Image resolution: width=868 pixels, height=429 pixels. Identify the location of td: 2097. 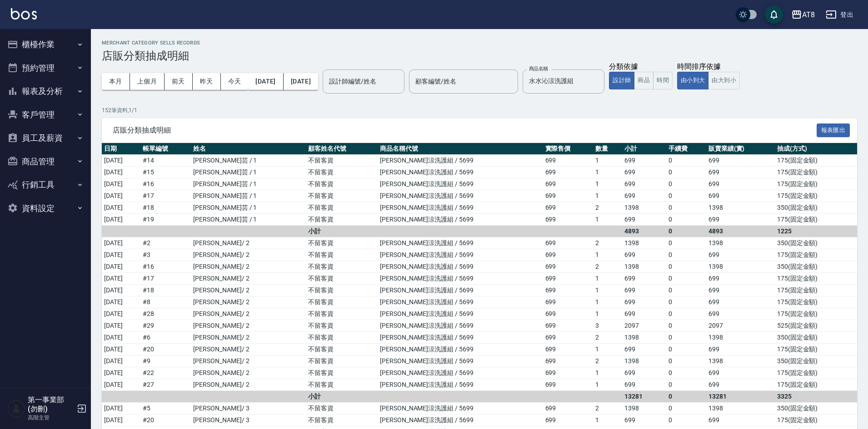
(740, 326).